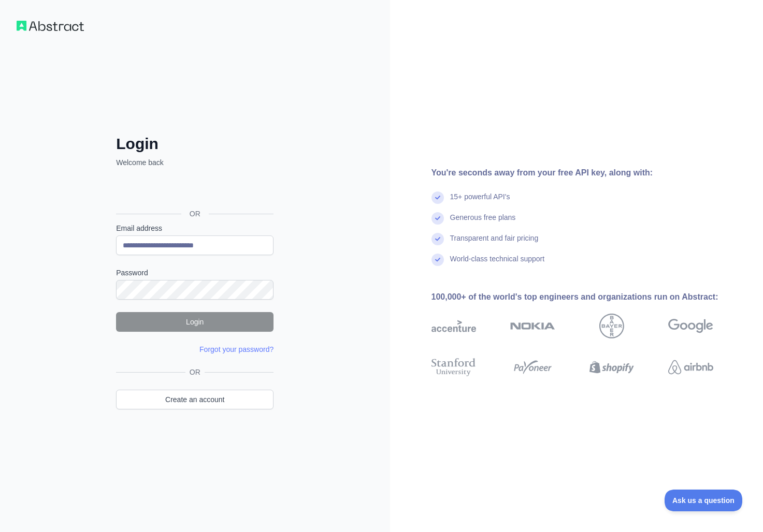  What do you see at coordinates (195, 144) in the screenshot?
I see `h2: Login` at bounding box center [195, 144].